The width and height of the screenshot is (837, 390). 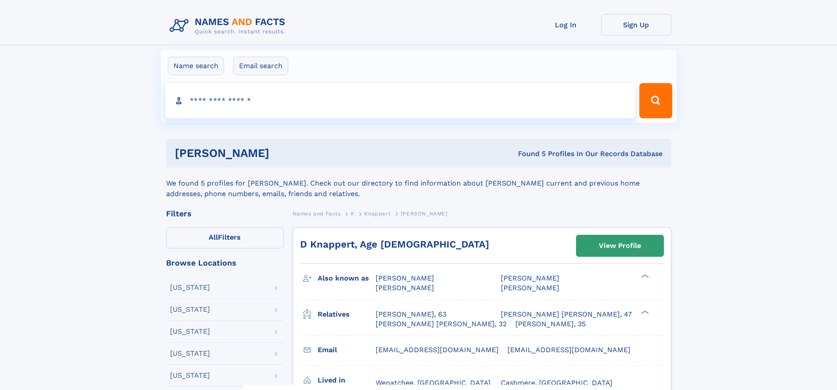 What do you see at coordinates (213, 237) in the screenshot?
I see `span: All` at bounding box center [213, 237].